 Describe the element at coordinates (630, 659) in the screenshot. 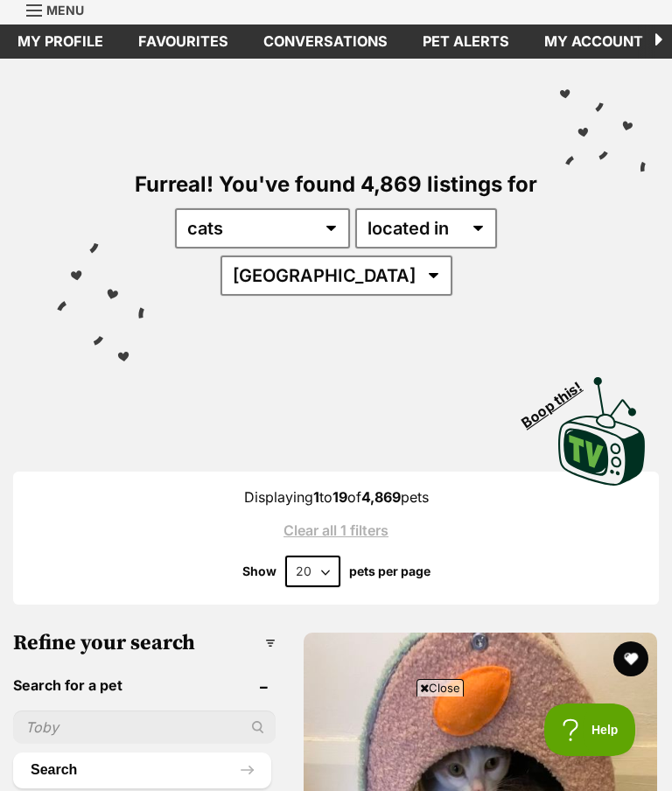

I see `button: favourite` at that location.